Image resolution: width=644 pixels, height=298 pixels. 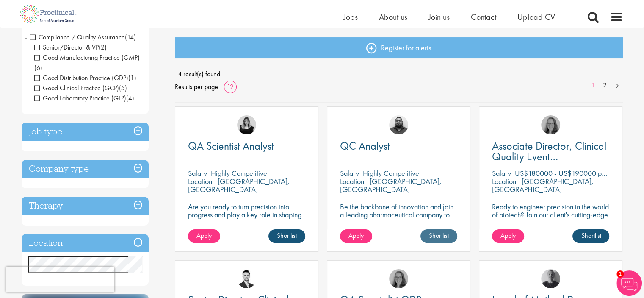 What do you see at coordinates (550, 222) in the screenshot?
I see `p: Ready to engineer precision in the world of biotech? Join our client's cutting-edge team and play...` at bounding box center [550, 222].